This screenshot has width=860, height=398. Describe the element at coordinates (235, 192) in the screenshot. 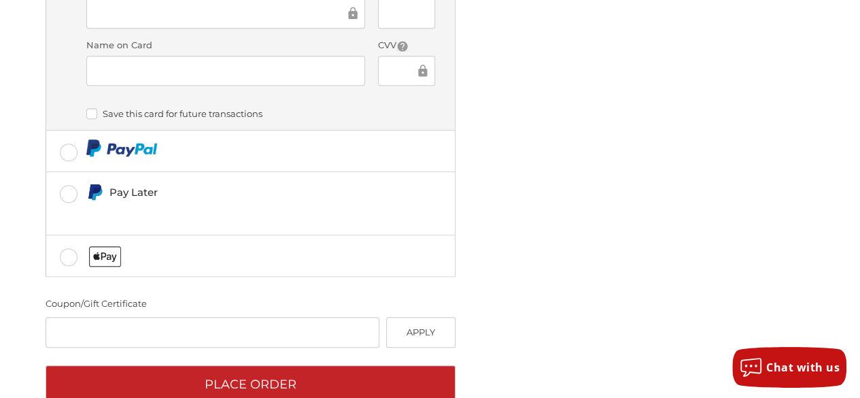

I see `div: Pay Later` at that location.